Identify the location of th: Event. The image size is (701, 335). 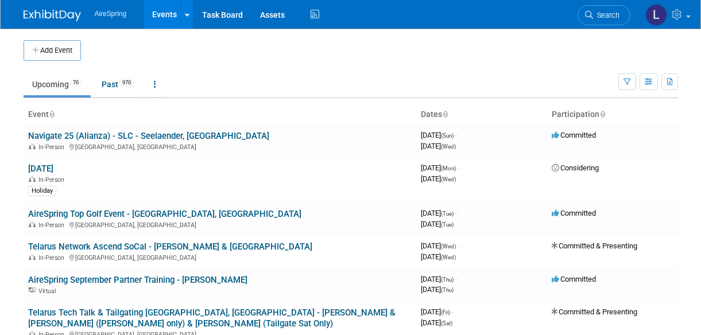
(220, 115).